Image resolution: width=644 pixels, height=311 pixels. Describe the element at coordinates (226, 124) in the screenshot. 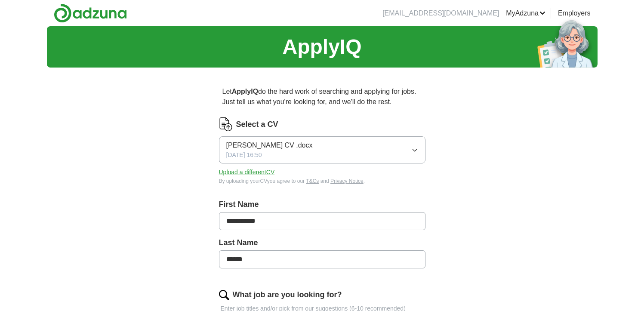

I see `img: CV Icon` at that location.